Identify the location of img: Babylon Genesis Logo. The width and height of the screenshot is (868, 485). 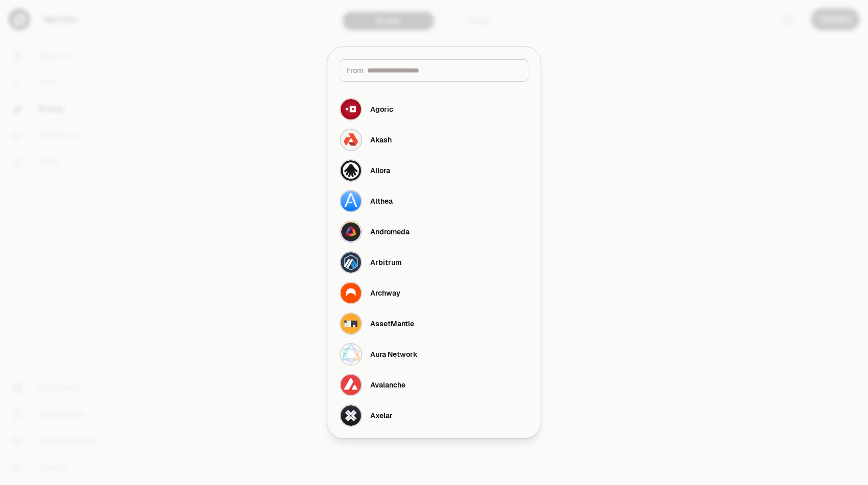
(351, 446).